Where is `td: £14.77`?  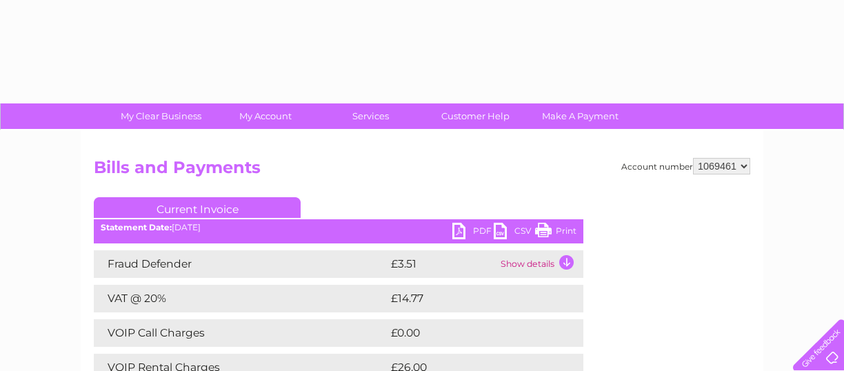 td: £14.77 is located at coordinates (471, 299).